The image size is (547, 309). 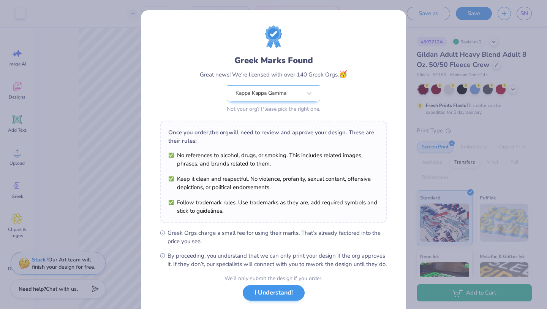 I want to click on span: By proceeding, you understand that we can only print your design if the org approves it. If they ..., so click(x=277, y=260).